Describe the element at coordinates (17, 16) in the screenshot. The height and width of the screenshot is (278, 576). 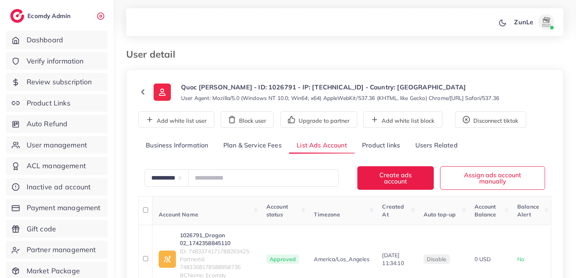
I see `img: logo` at that location.